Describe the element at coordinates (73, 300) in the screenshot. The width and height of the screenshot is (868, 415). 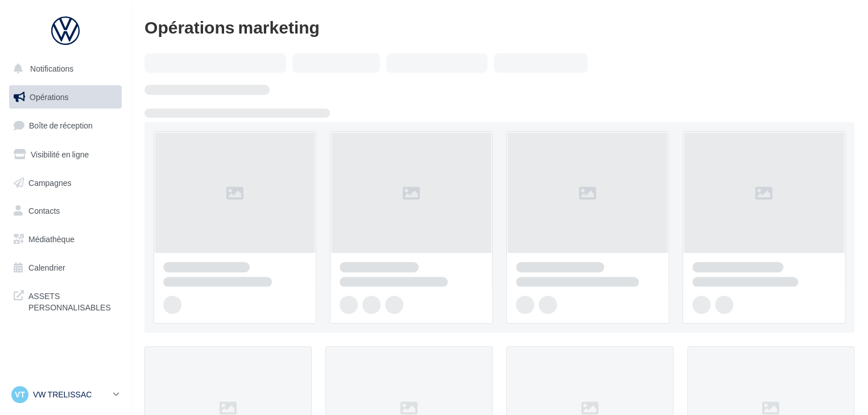
I see `span: ASSETS PERSONNALISABLES` at that location.